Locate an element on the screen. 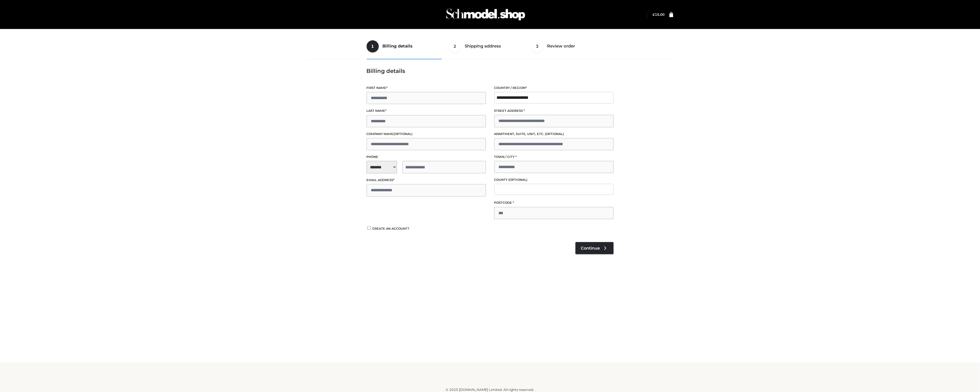 The image size is (980, 392). a: Schmodel Admin 964 is located at coordinates (485, 14).